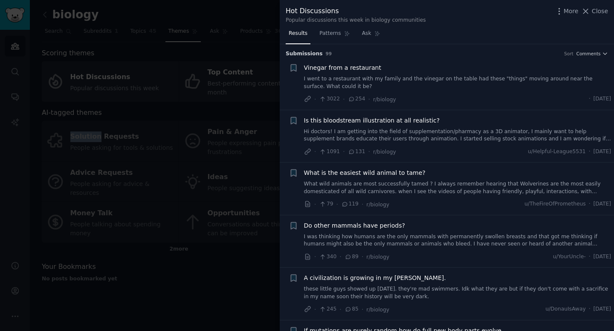 This screenshot has width=614, height=331. I want to click on a: Do other mammals have periods?, so click(354, 226).